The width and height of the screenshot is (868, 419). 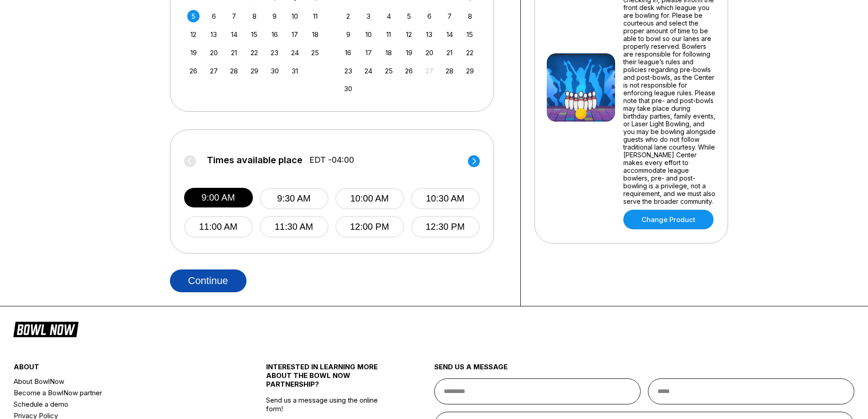 I want to click on button: 10:30 AM, so click(x=445, y=198).